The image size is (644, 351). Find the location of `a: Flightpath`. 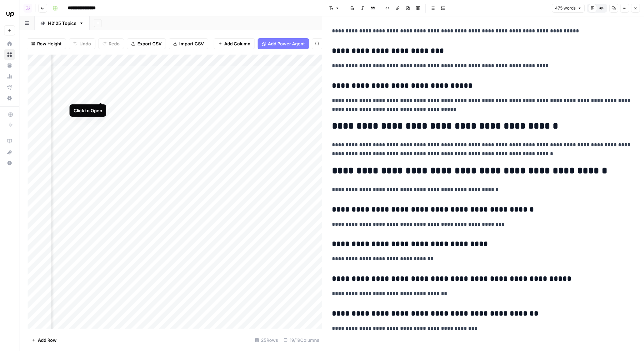

a: Flightpath is located at coordinates (10, 87).